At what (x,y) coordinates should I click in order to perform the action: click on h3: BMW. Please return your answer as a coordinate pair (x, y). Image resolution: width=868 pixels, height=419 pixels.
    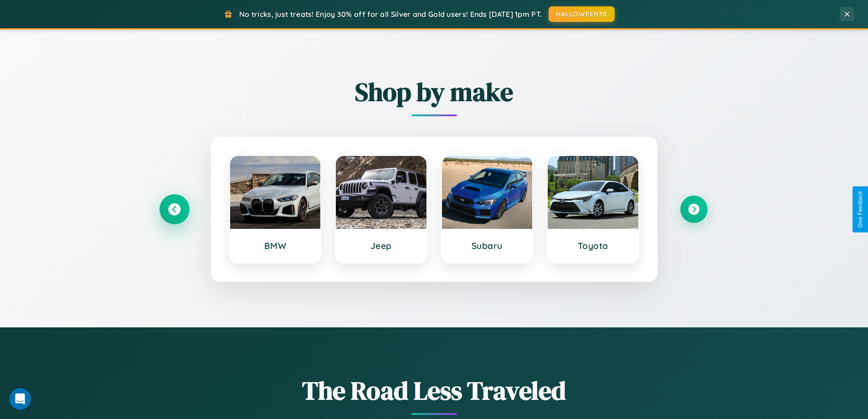
    Looking at the image, I should click on (275, 246).